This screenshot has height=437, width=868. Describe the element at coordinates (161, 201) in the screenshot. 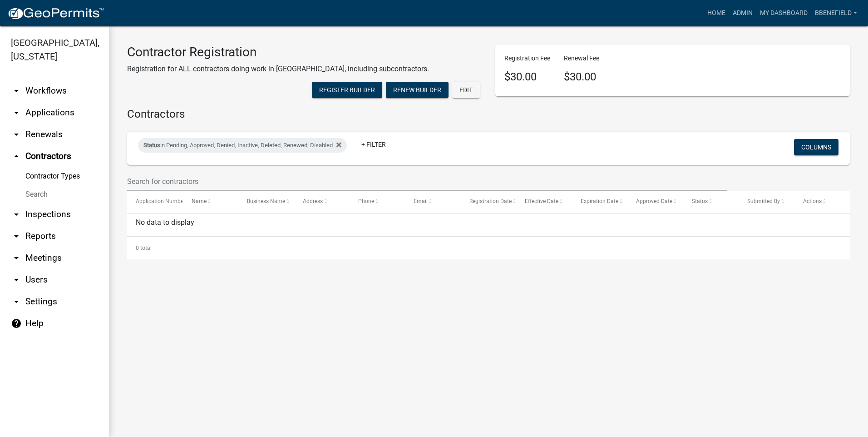

I see `span: Application Number` at that location.